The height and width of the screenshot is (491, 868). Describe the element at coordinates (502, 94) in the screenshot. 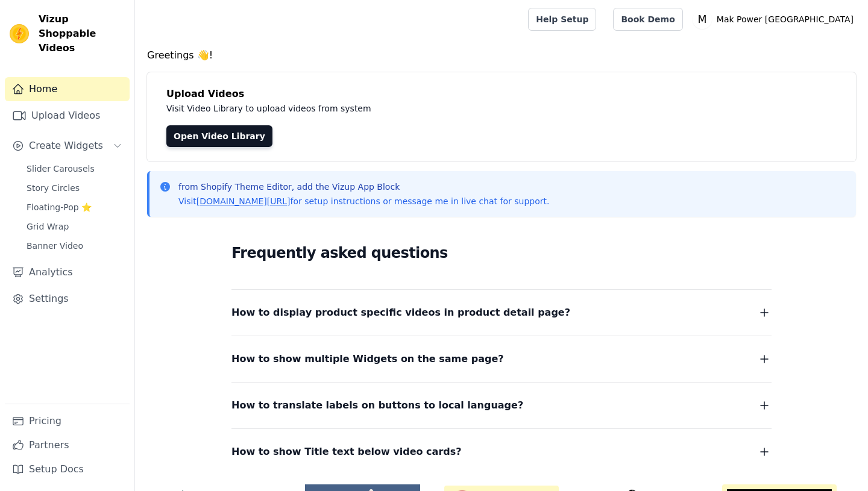

I see `h4: Upload Videos` at that location.